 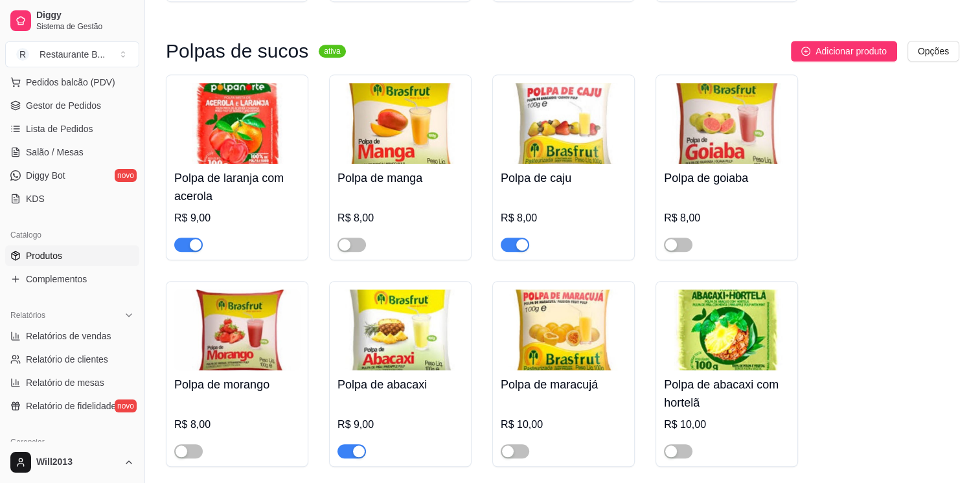 I want to click on button: Select a team, so click(x=72, y=54).